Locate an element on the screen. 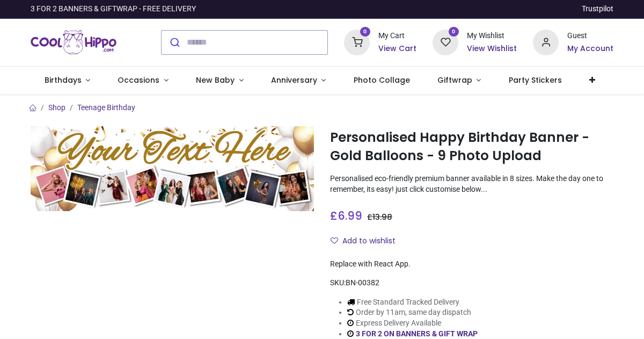 The width and height of the screenshot is (644, 339). a: Occasions is located at coordinates (143, 81).